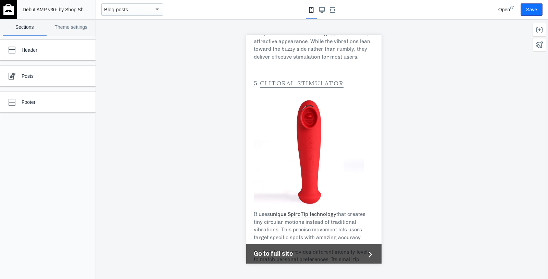  Describe the element at coordinates (55, 48) in the screenshot. I see `a: Clitoral Stimulator` at that location.